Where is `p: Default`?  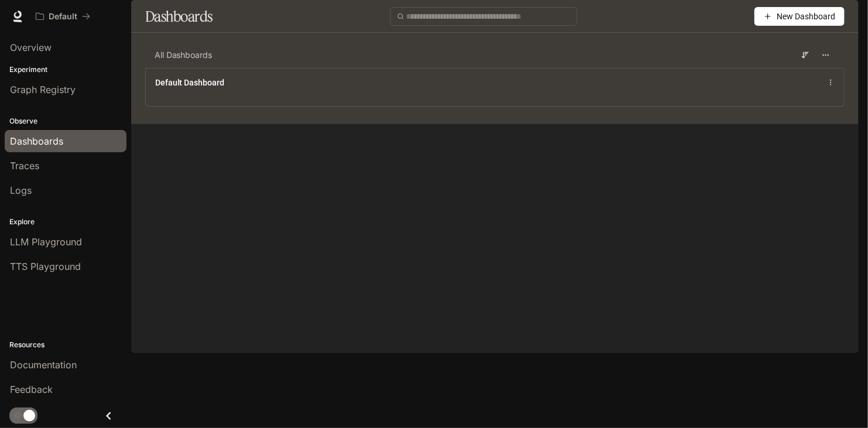
p: Default is located at coordinates (63, 16).